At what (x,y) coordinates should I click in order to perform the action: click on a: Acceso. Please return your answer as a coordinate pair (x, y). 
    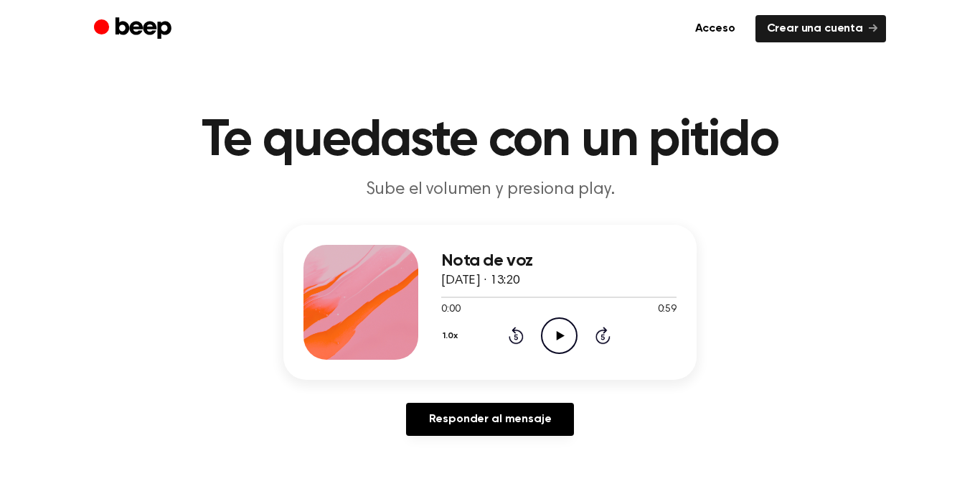
    Looking at the image, I should click on (715, 29).